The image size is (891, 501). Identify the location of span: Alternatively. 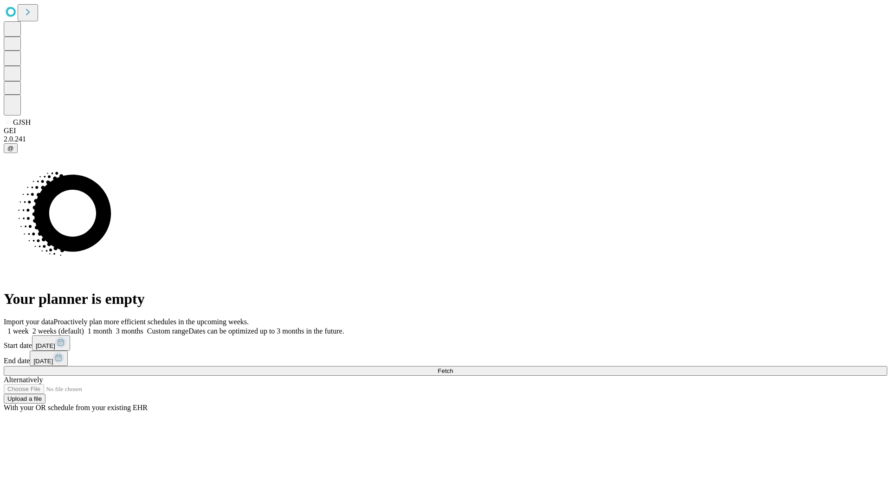
(23, 380).